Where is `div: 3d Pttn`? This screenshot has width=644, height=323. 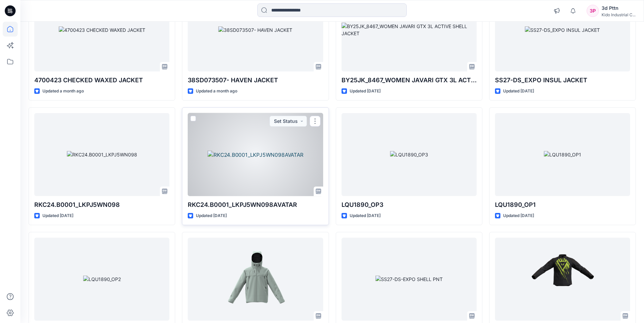
div: 3d Pttn is located at coordinates (618, 8).